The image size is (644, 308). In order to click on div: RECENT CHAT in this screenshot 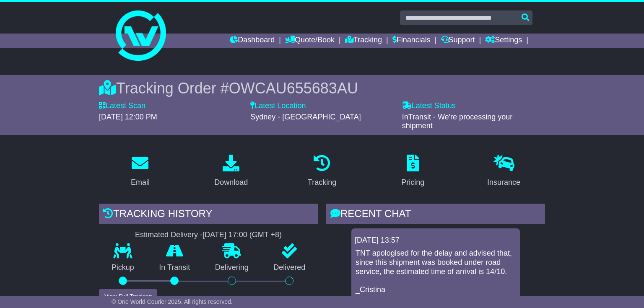, I will do `click(436, 215)`.